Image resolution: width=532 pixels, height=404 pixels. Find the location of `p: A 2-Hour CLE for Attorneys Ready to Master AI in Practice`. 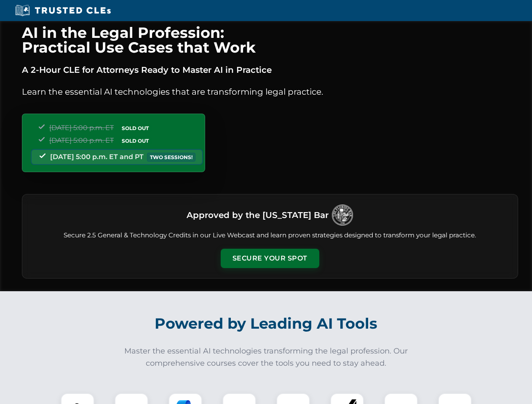

p: A 2-Hour CLE for Attorneys Ready to Master AI in Practice is located at coordinates (270, 70).